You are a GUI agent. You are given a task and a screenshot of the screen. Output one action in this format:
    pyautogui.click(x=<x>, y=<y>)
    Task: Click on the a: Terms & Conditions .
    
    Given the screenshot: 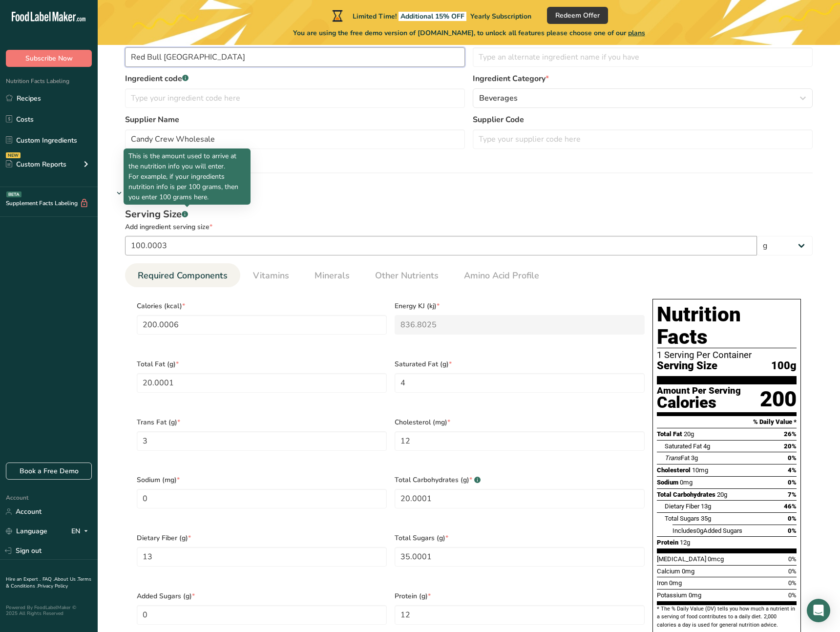 What is the action you would take?
    pyautogui.click(x=48, y=583)
    